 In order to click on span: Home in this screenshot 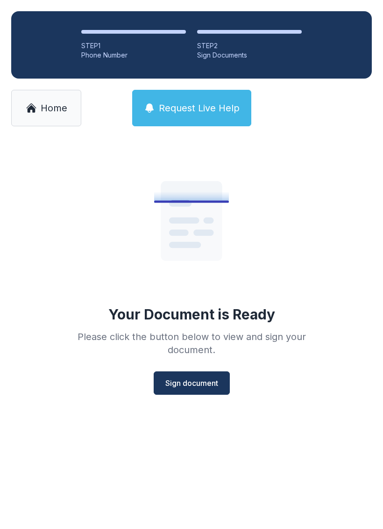, I will do `click(54, 108)`.